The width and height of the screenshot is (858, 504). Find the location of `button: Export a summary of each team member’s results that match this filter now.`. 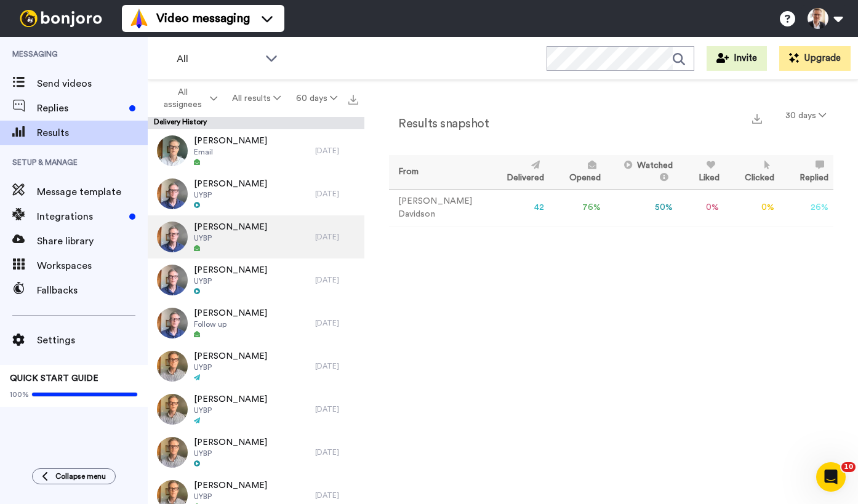

button: Export a summary of each team member’s results that match this filter now. is located at coordinates (757, 117).